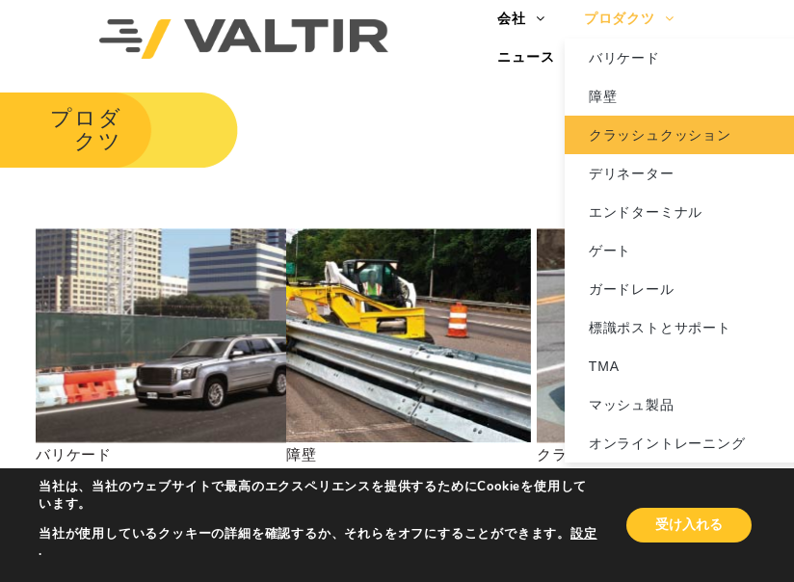 The width and height of the screenshot is (794, 582). What do you see at coordinates (146, 454) in the screenshot?
I see `p: バリケード` at bounding box center [146, 454].